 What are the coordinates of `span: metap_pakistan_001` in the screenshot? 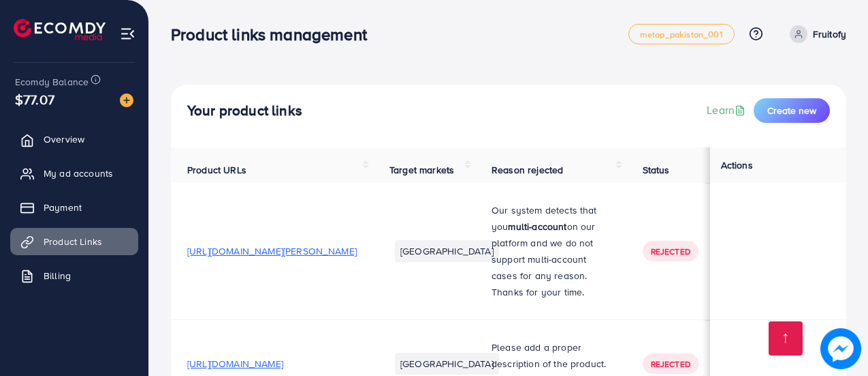 It's located at (682, 34).